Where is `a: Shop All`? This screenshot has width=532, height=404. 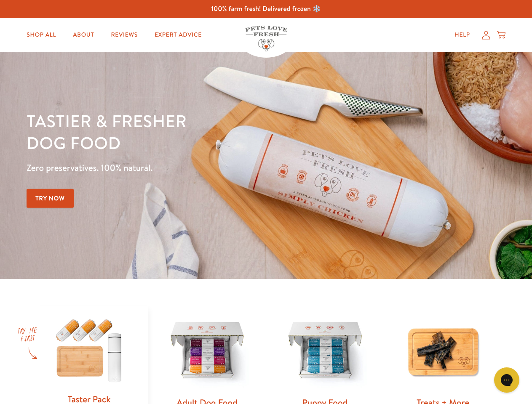
a: Shop All is located at coordinates (41, 35).